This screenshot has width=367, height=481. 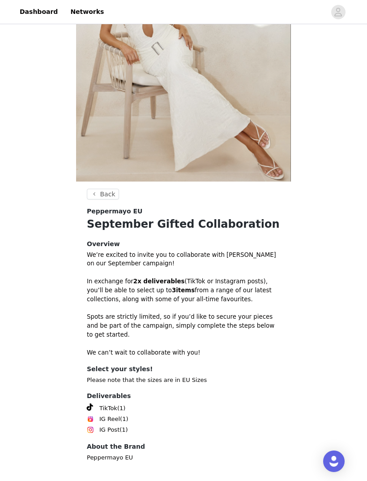 I want to click on img: Instagram Reels Icon, so click(x=90, y=419).